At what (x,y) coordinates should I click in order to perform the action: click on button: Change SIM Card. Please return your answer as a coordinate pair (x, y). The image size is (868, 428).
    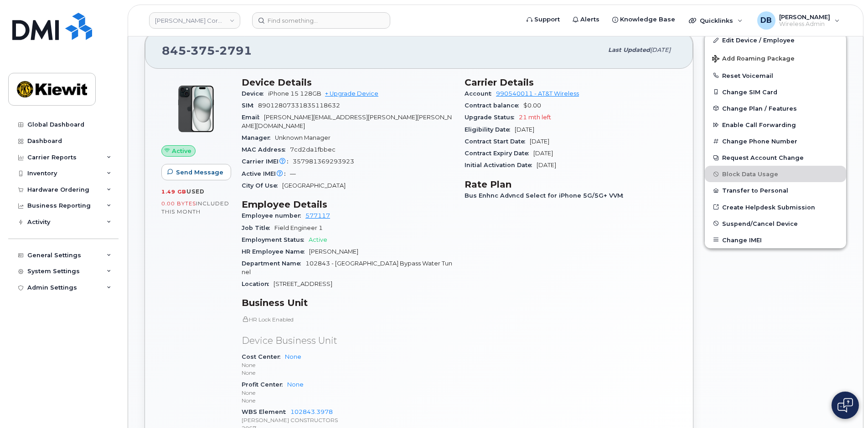
    Looking at the image, I should click on (776, 92).